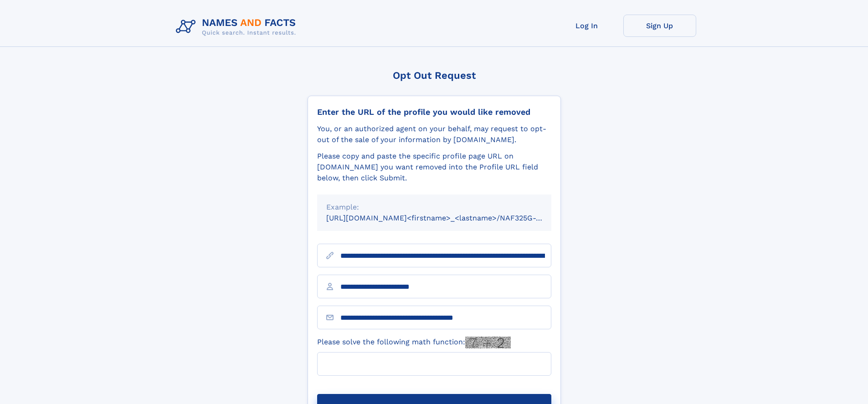 The height and width of the screenshot is (404, 868). I want to click on div: Example:, so click(434, 207).